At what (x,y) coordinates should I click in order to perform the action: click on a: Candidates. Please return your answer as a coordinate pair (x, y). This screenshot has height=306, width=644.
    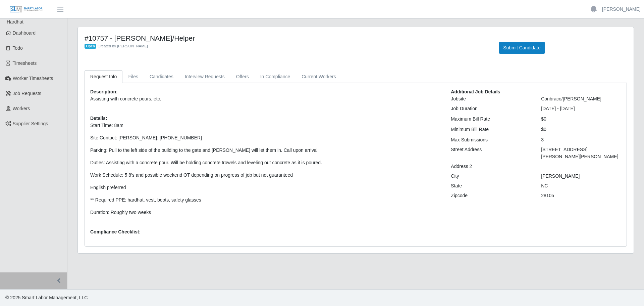
    Looking at the image, I should click on (162, 77).